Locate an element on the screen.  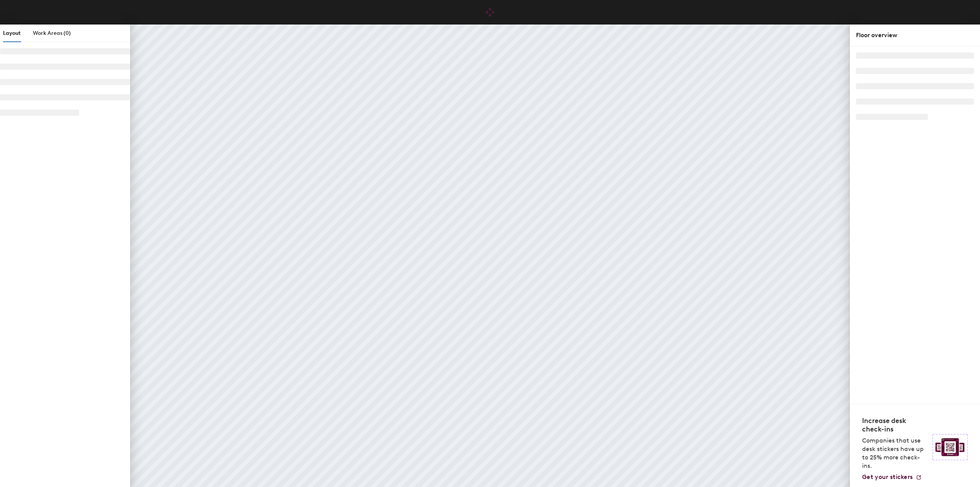
span: Work Areas (0) is located at coordinates (52, 33).